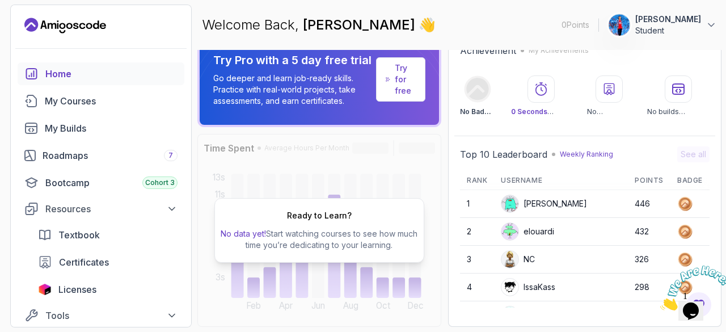 The image size is (726, 332). I want to click on div: NC, so click(518, 259).